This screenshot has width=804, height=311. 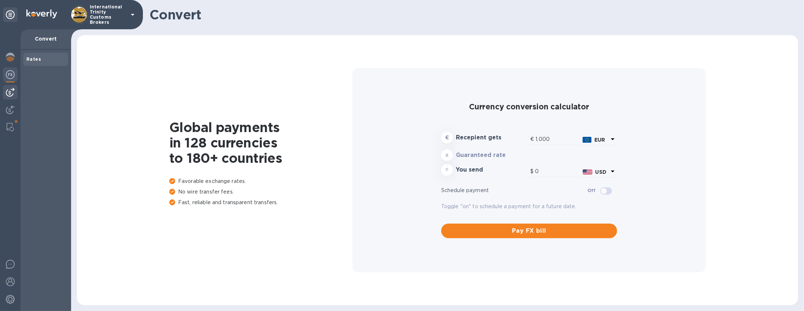 I want to click on img: Foreign exchange, so click(x=10, y=75).